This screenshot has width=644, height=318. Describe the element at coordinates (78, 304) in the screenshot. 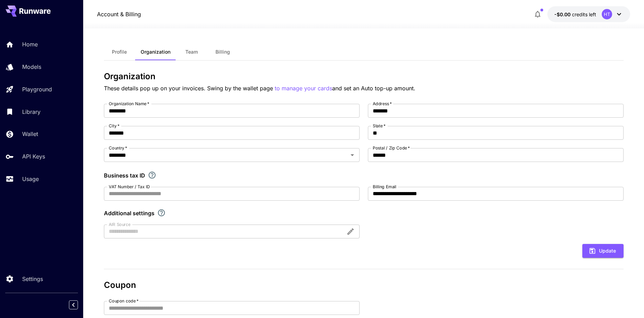

I see `div: Collapse sidebar` at that location.